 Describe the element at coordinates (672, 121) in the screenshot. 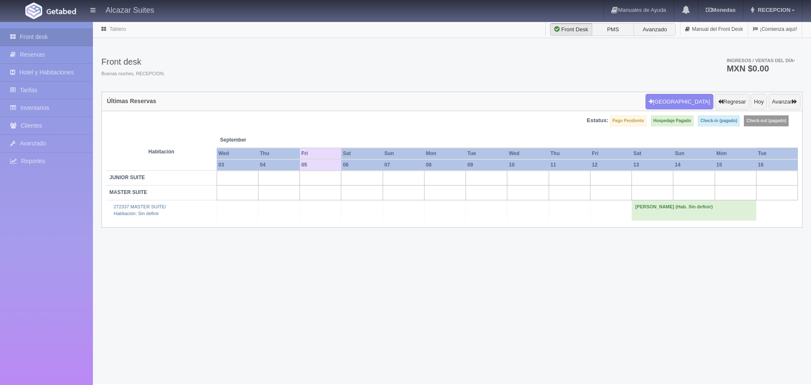

I see `label: Hospedaje Pagado` at that location.